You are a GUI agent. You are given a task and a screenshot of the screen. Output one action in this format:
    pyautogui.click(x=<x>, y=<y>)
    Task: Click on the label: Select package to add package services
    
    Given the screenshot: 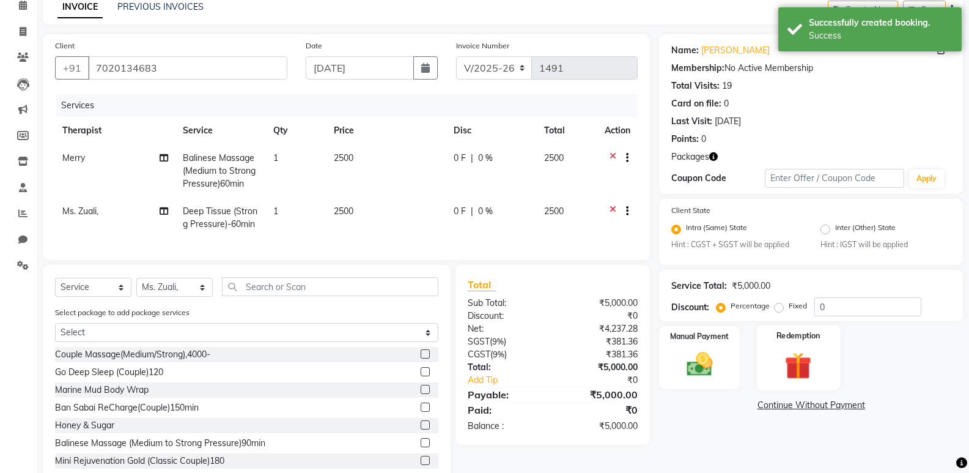 What is the action you would take?
    pyautogui.click(x=122, y=312)
    